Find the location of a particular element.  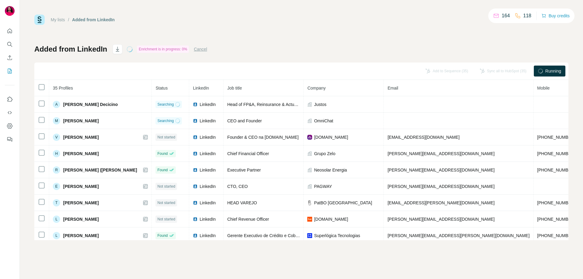

span: Status is located at coordinates (161, 88).